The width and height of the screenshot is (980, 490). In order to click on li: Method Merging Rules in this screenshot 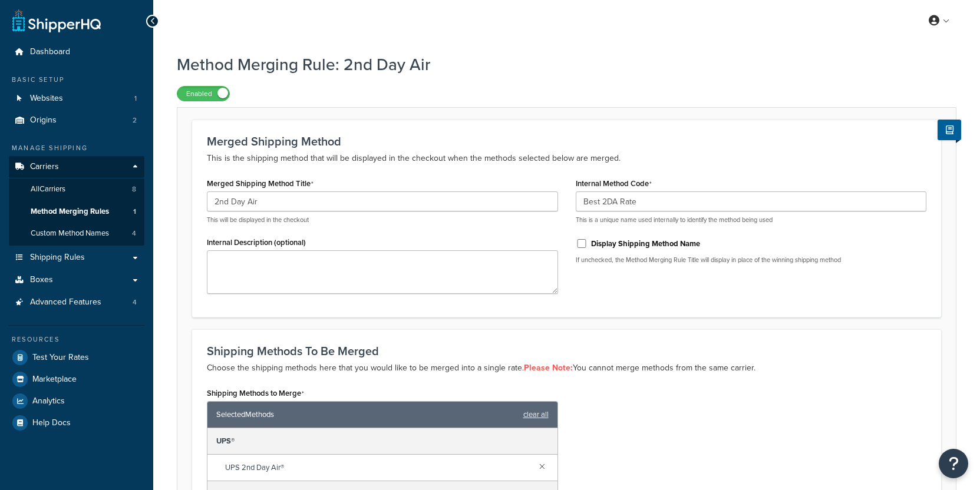, I will do `click(77, 211)`.